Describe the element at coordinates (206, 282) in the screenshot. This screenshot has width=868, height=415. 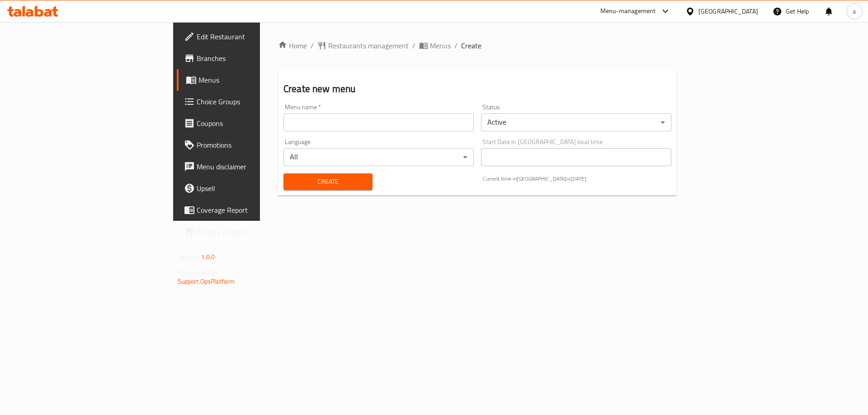
I see `a: Support.OpsPlatform` at that location.